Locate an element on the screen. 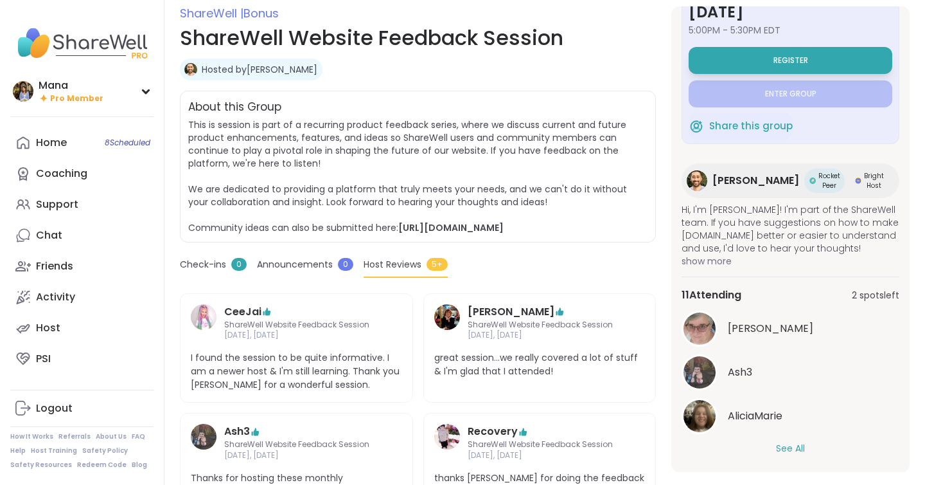 Image resolution: width=925 pixels, height=485 pixels. img: Judy is located at coordinates (447, 317).